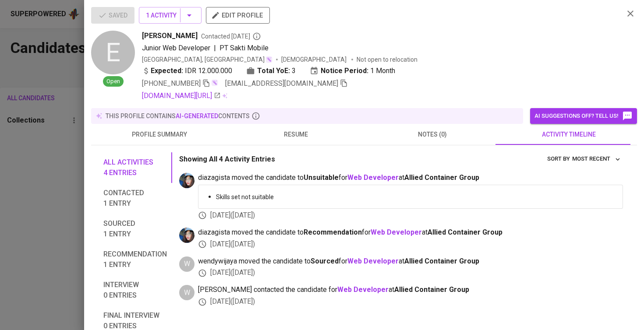 Image resolution: width=644 pixels, height=330 pixels. What do you see at coordinates (176, 48) in the screenshot?
I see `span: Junior Web Developer` at bounding box center [176, 48].